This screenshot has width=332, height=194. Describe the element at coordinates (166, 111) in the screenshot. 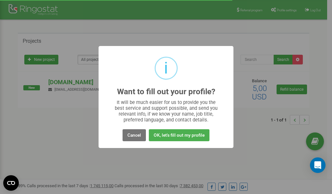

I see `div: It will be much easier for us to provide you the best service and support possible, and send you ...` at that location.